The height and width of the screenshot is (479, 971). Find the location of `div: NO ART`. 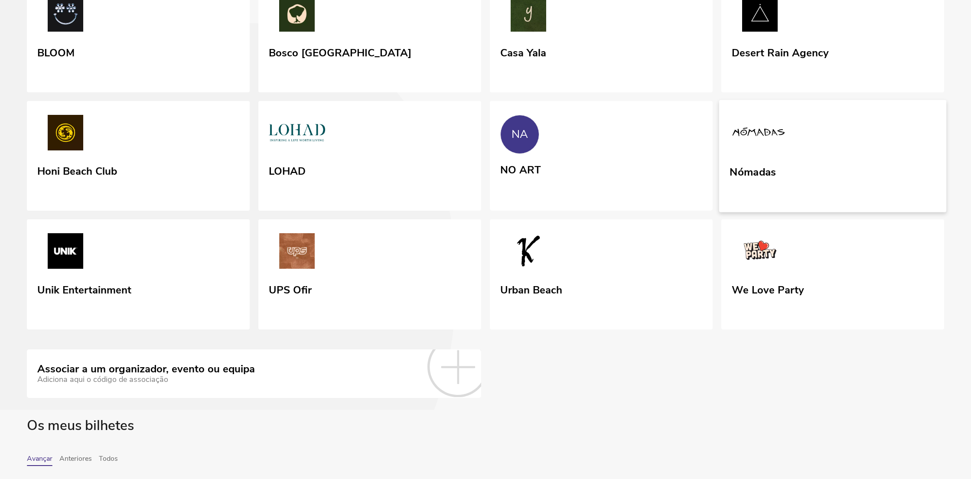

div: NO ART is located at coordinates (521, 169).